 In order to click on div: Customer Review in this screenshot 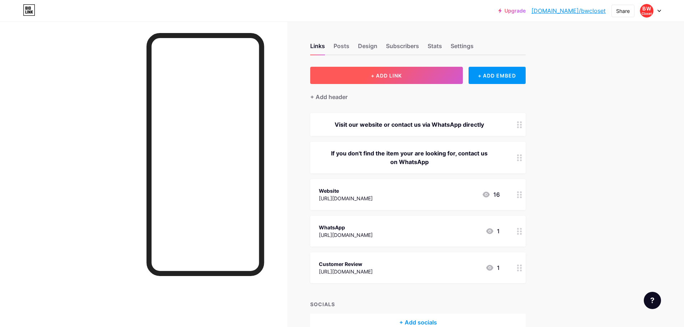, I will do `click(346, 264)`.